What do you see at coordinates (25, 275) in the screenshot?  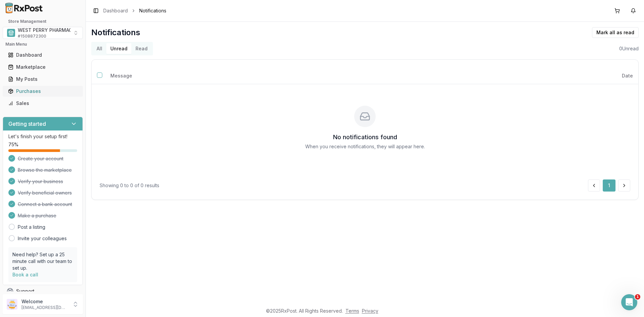 I see `a: Book a call` at bounding box center [25, 275].